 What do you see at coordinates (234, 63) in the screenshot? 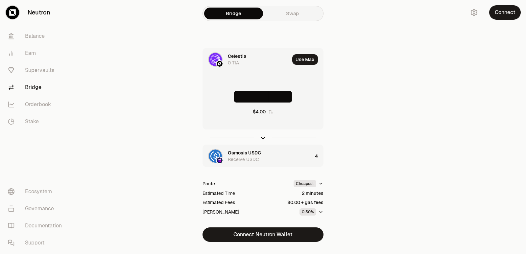
I see `div: 0 TIA` at bounding box center [234, 63].